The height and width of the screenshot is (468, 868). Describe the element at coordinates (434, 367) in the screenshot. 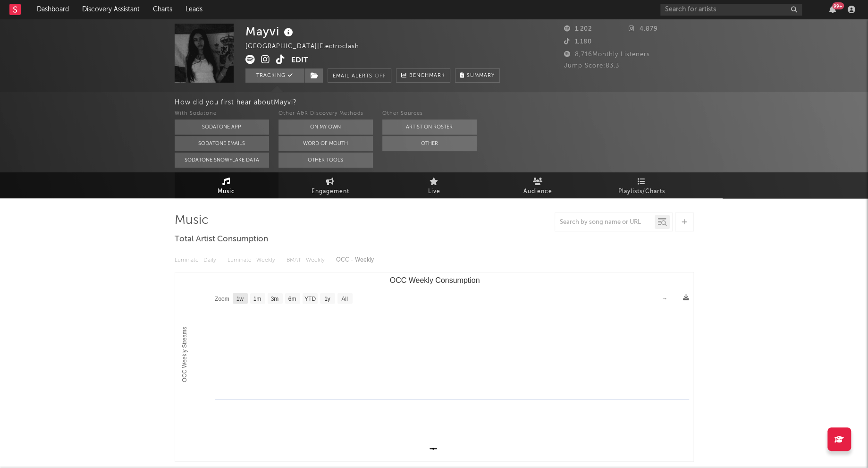

I see `svg: OCC Weekly Consumption` at that location.